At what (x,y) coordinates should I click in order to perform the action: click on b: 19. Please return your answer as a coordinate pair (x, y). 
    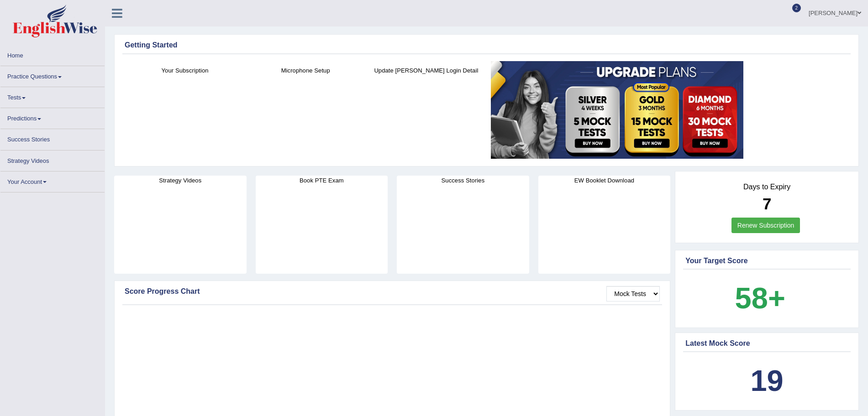
    Looking at the image, I should click on (767, 380).